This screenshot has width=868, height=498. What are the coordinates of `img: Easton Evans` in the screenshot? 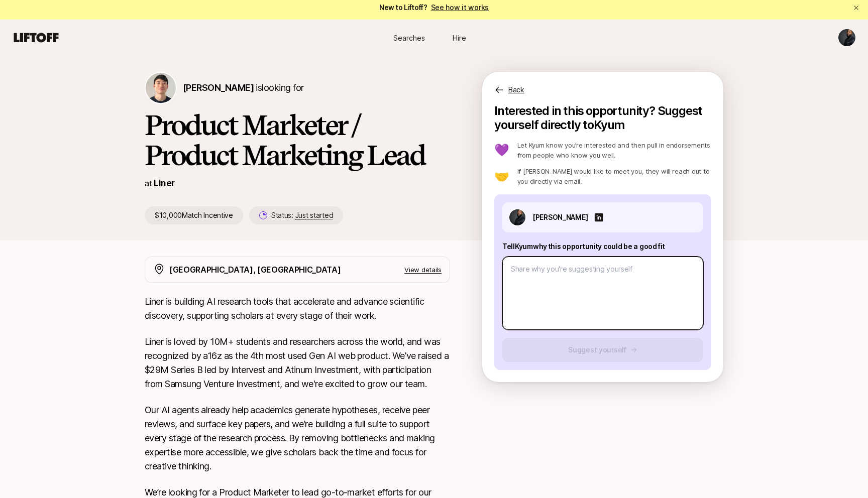 It's located at (847, 37).